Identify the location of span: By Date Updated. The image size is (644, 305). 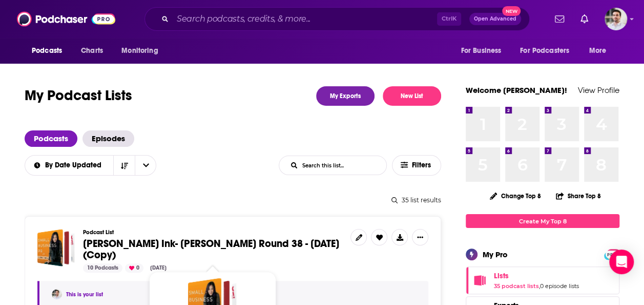
(75, 165).